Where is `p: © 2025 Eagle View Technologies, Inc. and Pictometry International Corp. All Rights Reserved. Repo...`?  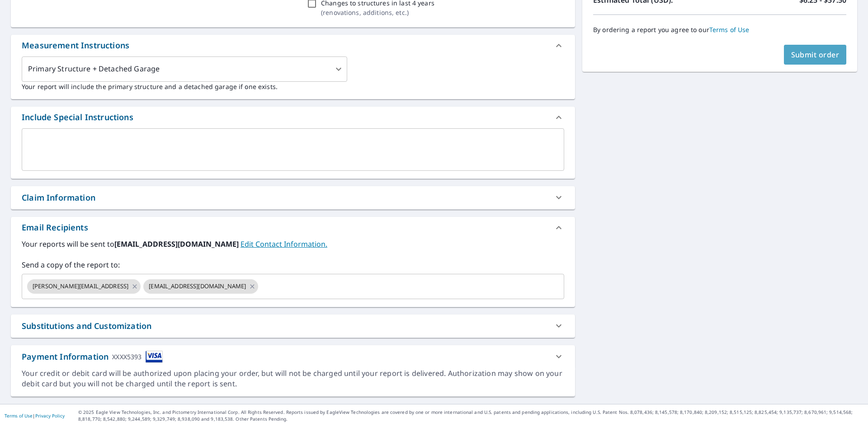 p: © 2025 Eagle View Technologies, Inc. and Pictometry International Corp. All Rights Reserved. Repo... is located at coordinates (471, 415).